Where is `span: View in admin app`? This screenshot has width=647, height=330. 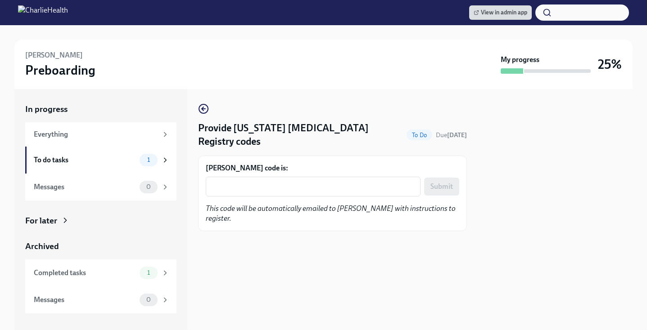
span: View in admin app is located at coordinates (500, 13).